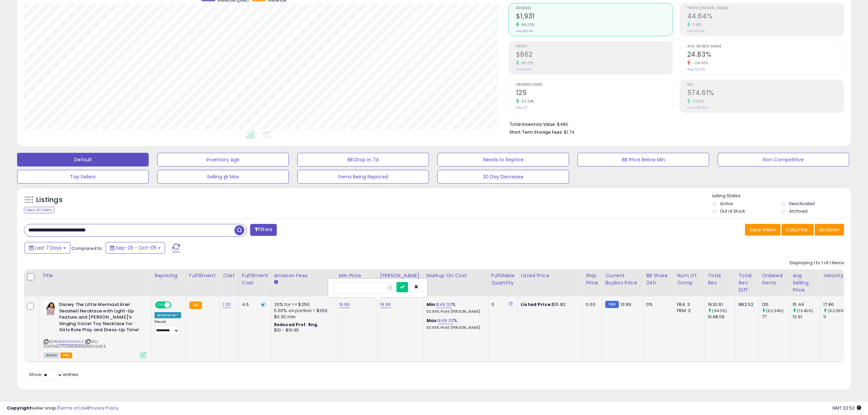  Describe the element at coordinates (524, 31) in the screenshot. I see `small: Prev: $1,048` at that location.